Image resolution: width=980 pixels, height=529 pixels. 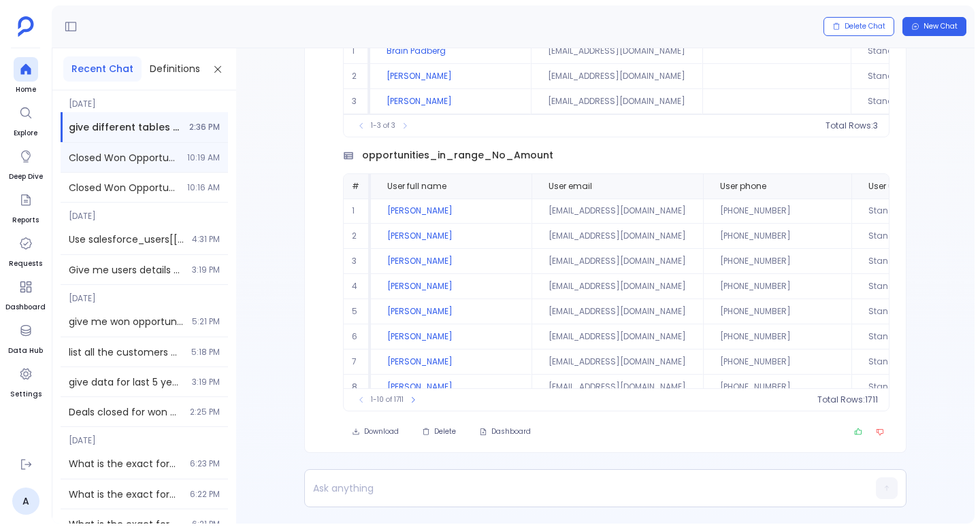 I want to click on span: Data Hub, so click(x=25, y=351).